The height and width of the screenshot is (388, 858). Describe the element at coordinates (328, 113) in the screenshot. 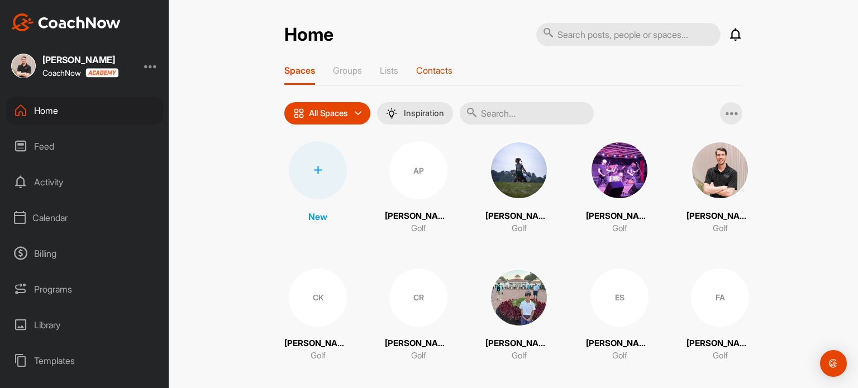

I see `p: All Spaces` at that location.